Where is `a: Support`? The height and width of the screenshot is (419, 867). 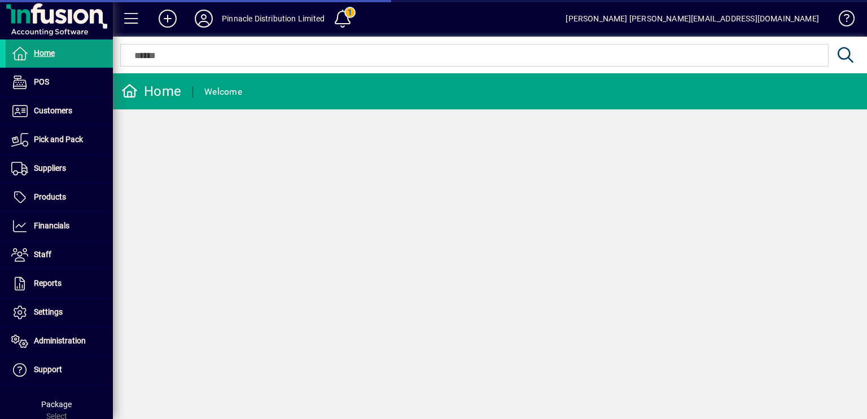 a: Support is located at coordinates (59, 370).